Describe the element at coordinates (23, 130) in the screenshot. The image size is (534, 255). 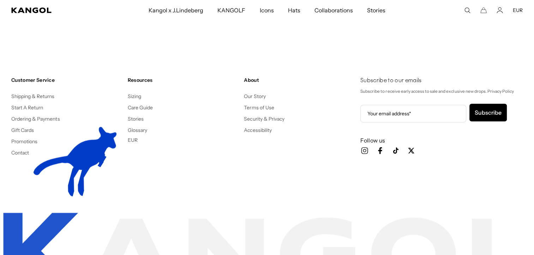
I see `a: Gift Cards` at that location.